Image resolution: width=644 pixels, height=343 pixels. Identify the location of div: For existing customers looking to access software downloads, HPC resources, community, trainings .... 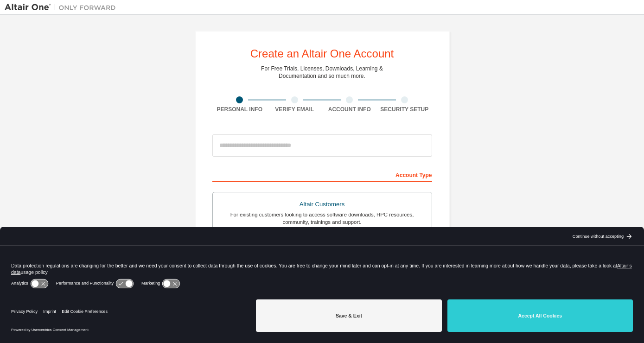
(322, 218).